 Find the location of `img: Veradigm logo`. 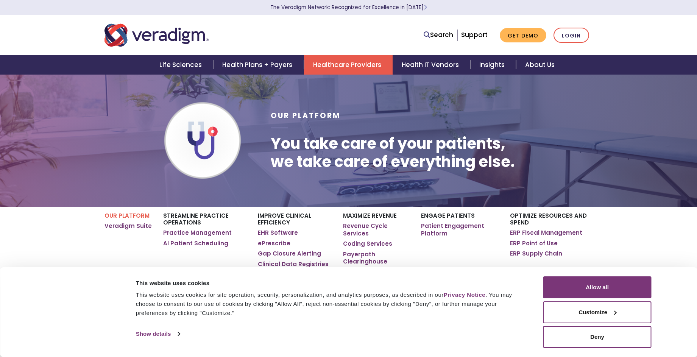

img: Veradigm logo is located at coordinates (156, 35).